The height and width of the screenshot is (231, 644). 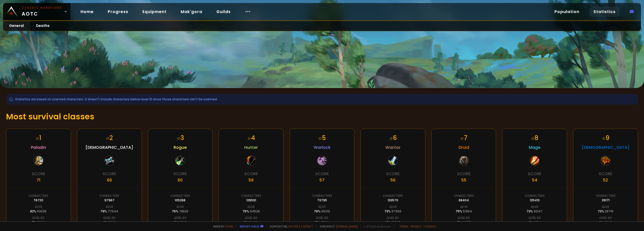 What do you see at coordinates (112, 222) in the screenshot?
I see `span: 7631` at bounding box center [112, 222].